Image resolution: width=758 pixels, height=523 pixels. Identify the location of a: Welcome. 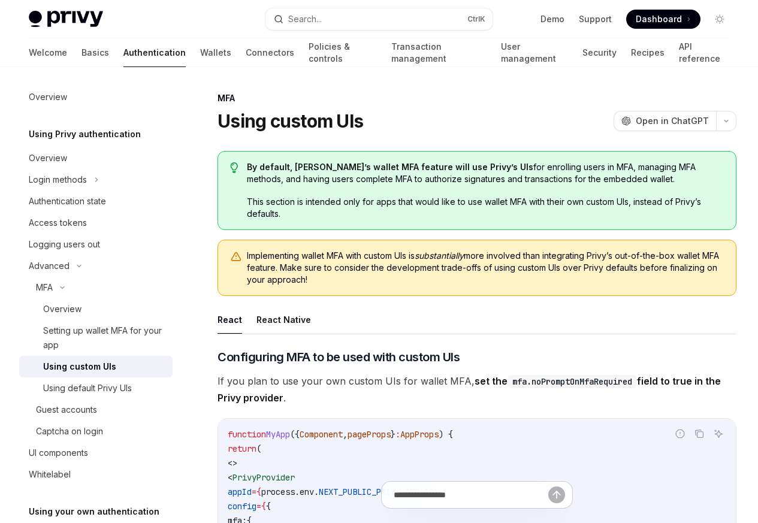
(48, 53).